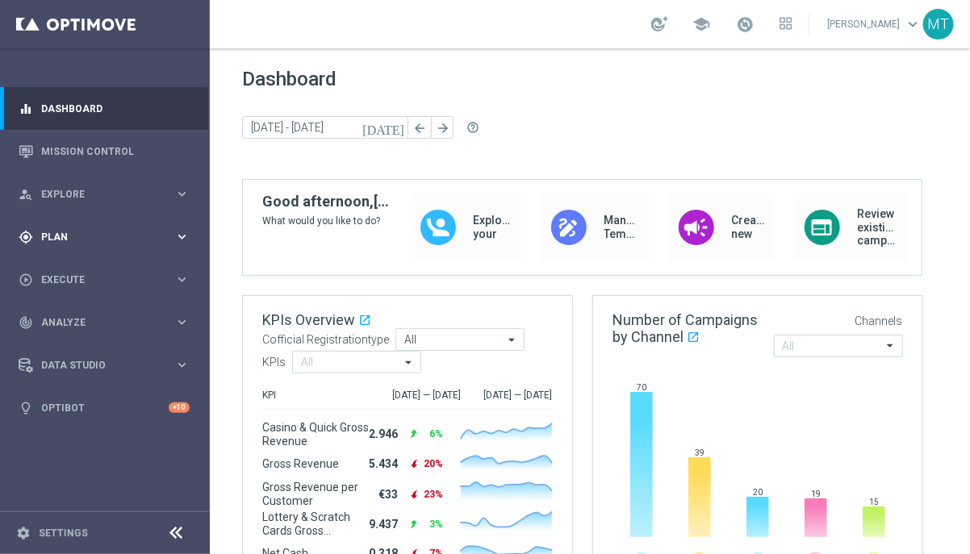 The image size is (970, 554). I want to click on div: Data Studio, so click(96, 366).